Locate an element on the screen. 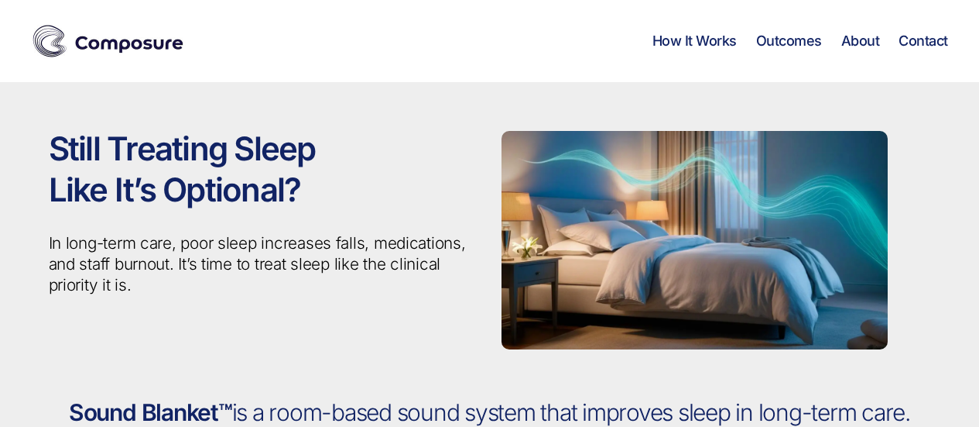 This screenshot has width=979, height=427. nav: Horizontal is located at coordinates (801, 41).